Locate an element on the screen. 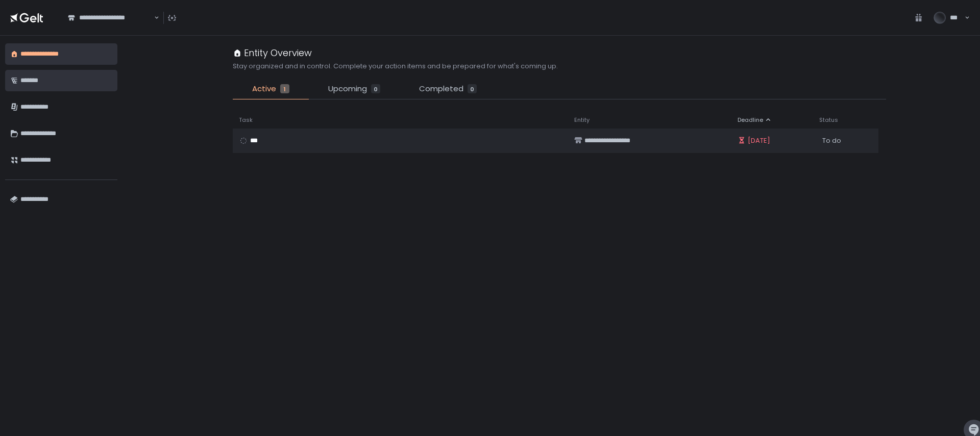  h2: Stay organized and in control. Complete your action items and be prepared for what's coming up. is located at coordinates (395, 66).